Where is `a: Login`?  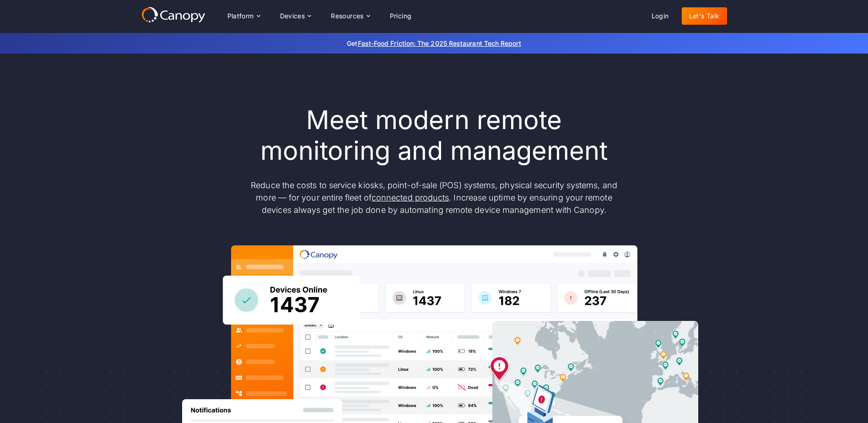 a: Login is located at coordinates (660, 16).